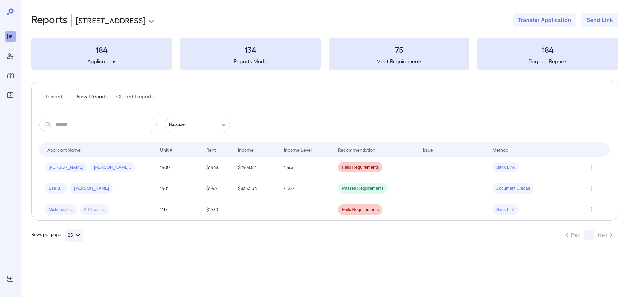 The image size is (626, 297). What do you see at coordinates (93, 99) in the screenshot?
I see `button: New Reports` at bounding box center [93, 99].